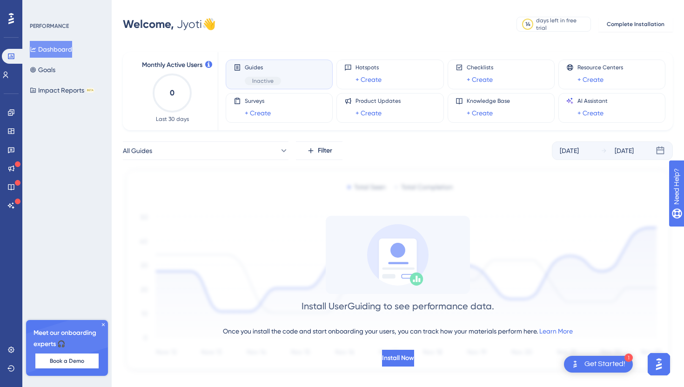 Image resolution: width=684 pixels, height=387 pixels. I want to click on span: Guides, so click(263, 67).